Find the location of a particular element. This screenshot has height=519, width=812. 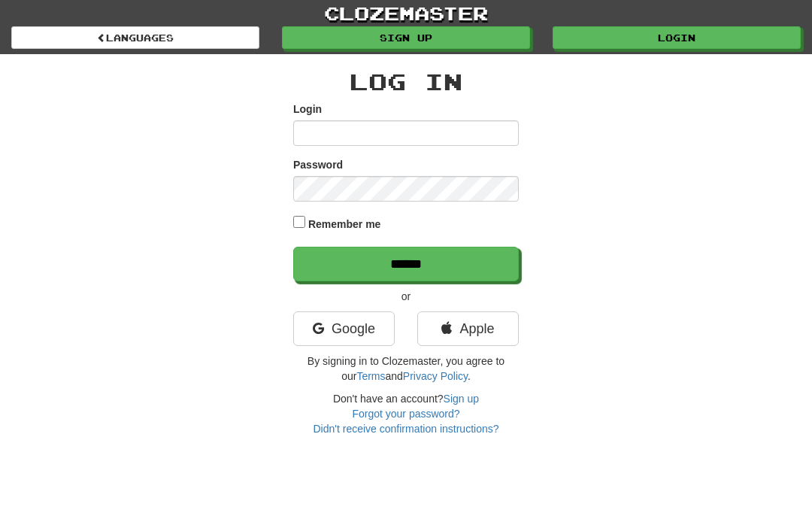

a: Languages is located at coordinates (135, 38).